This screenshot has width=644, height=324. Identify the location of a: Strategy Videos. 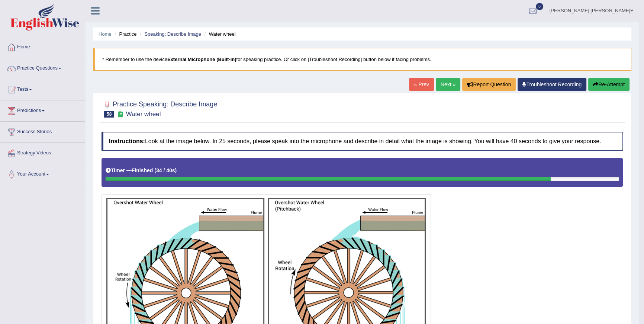
(43, 152).